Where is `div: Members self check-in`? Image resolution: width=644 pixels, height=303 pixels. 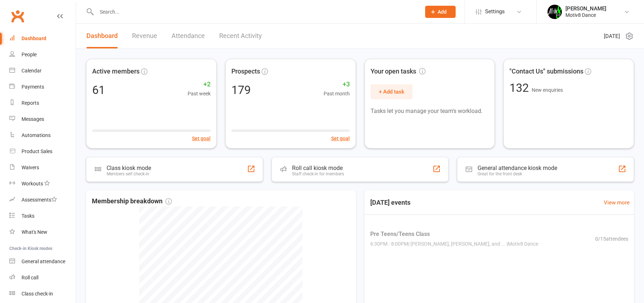
div: Members self check-in is located at coordinates (129, 174).